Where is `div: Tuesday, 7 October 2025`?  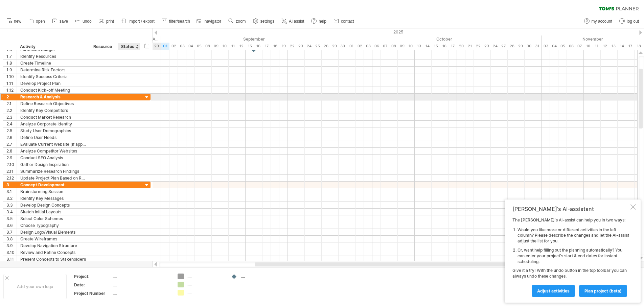
div: Tuesday, 7 October 2025 is located at coordinates (385, 46).